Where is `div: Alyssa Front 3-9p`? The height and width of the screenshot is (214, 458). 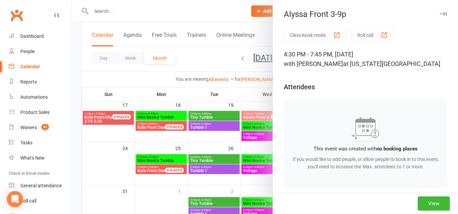
div: Alyssa Front 3-9p is located at coordinates (365, 14).